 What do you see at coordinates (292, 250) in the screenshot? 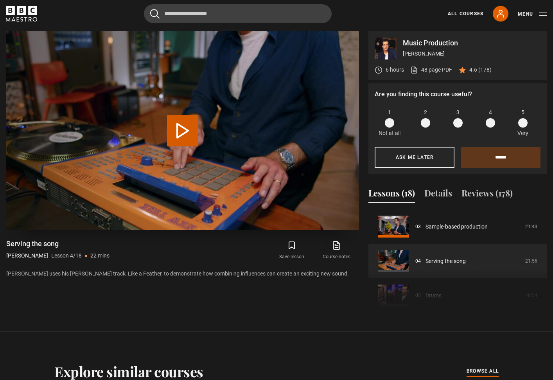
I see `button: Save lesson` at bounding box center [292, 250].